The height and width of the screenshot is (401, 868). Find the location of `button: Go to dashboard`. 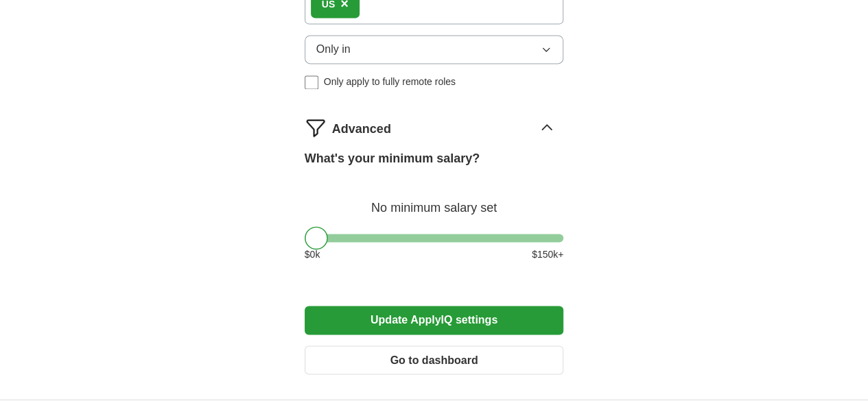

button: Go to dashboard is located at coordinates (434, 360).